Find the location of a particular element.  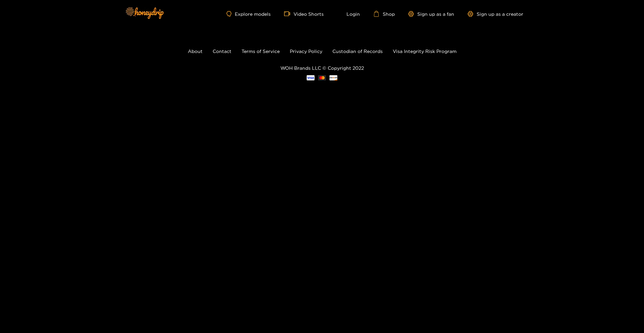

a: Custodian of Records is located at coordinates (358, 51).